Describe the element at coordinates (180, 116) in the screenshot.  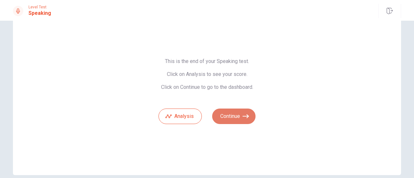
I see `button: Analysis` at that location.